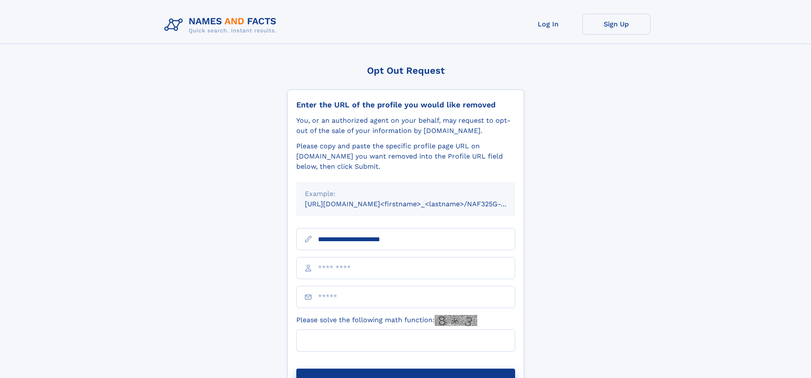 This screenshot has height=378, width=811. I want to click on div: Example:, so click(406, 194).